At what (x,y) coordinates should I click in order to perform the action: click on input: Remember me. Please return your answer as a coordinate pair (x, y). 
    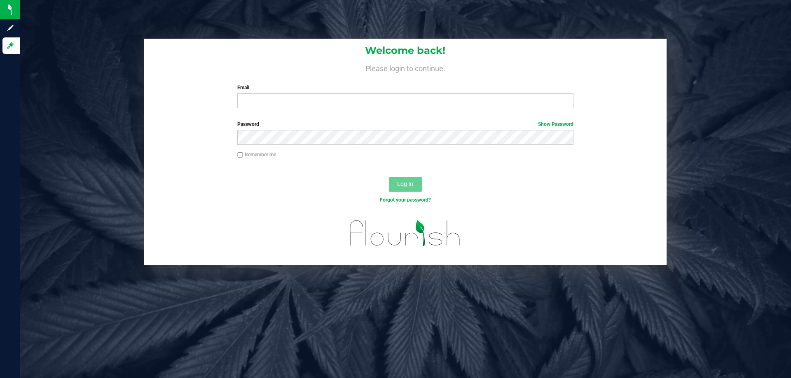
    Looking at the image, I should click on (240, 155).